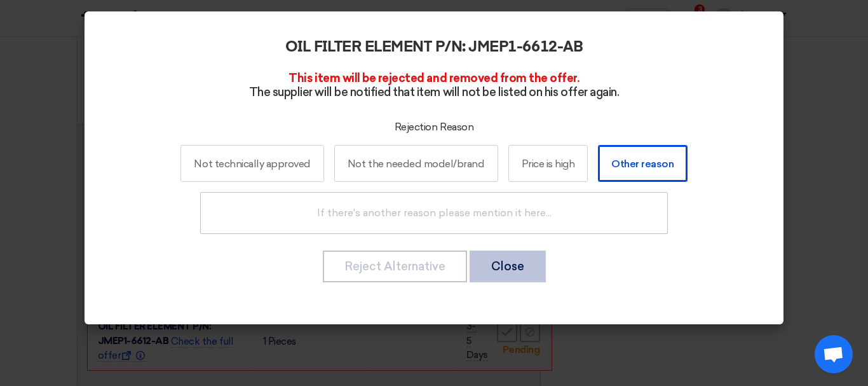  Describe the element at coordinates (834, 354) in the screenshot. I see `div: Open chat` at that location.